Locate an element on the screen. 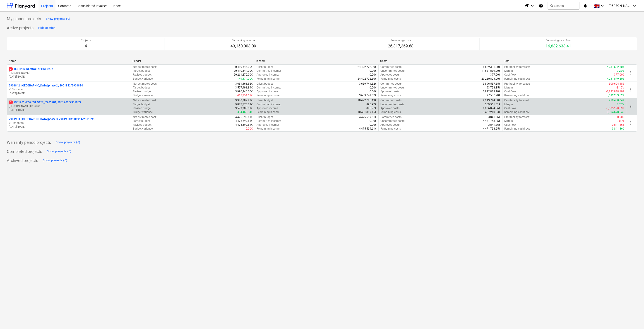 The width and height of the screenshot is (644, 329). p: 93,758.35€ is located at coordinates (493, 87).